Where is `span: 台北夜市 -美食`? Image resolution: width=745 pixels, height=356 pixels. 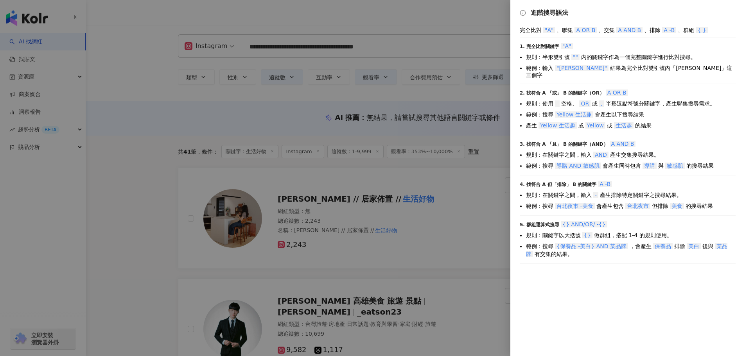 span: 台北夜市 -美食 is located at coordinates (575, 206).